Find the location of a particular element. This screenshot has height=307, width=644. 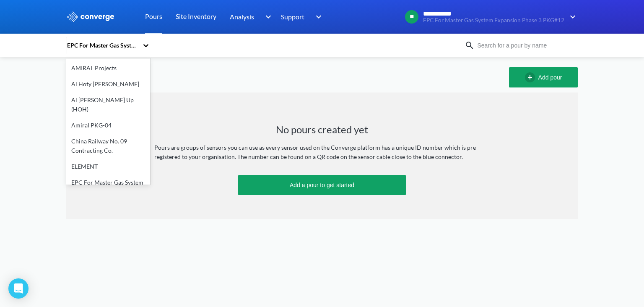

div: ELEMENT is located at coordinates (108, 166).